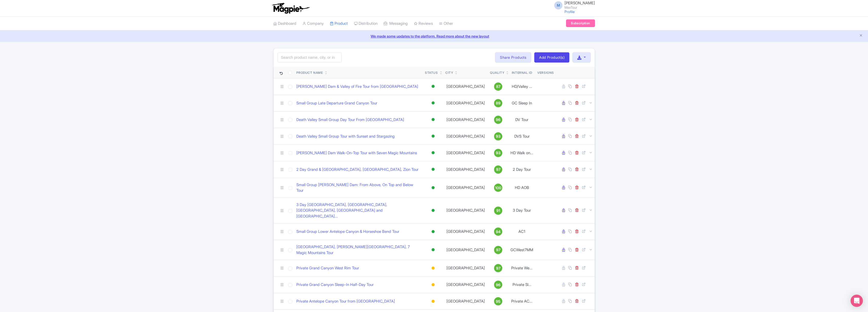 The height and width of the screenshot is (312, 868). Describe the element at coordinates (522, 119) in the screenshot. I see `td: DV Tour` at that location.